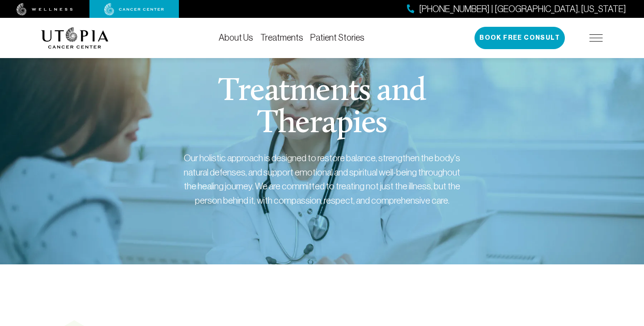 This screenshot has height=326, width=644. I want to click on div: Our holistic approach is designed to restore balance, strengthen the body's natural defenses, and..., so click(322, 179).